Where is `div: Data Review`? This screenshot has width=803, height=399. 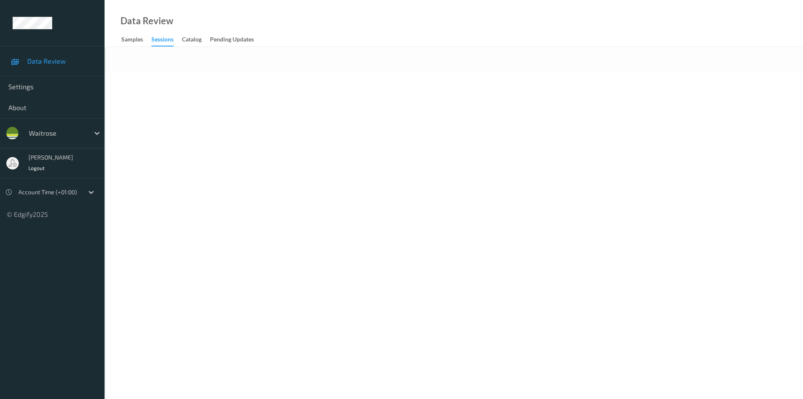 div: Data Review is located at coordinates (147, 21).